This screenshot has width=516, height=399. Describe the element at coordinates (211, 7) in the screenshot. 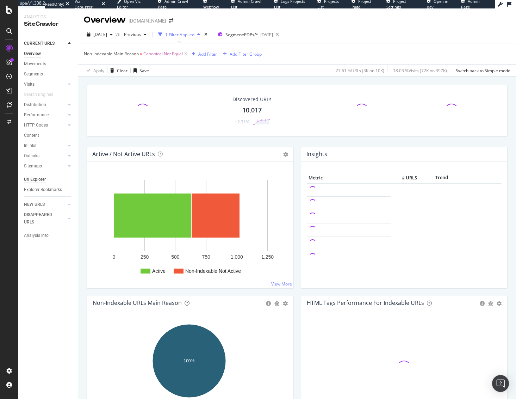

I see `span: Webflow` at that location.